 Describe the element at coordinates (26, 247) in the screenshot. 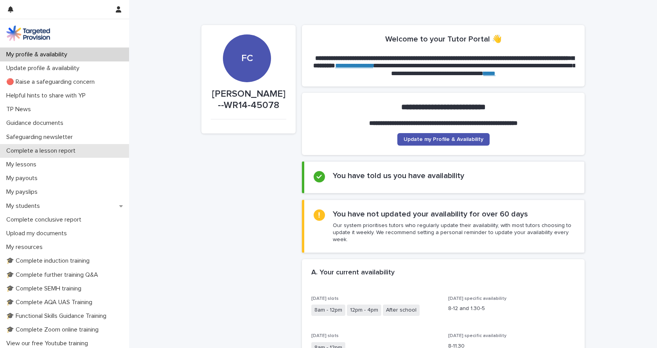

I see `p: My resources` at that location.